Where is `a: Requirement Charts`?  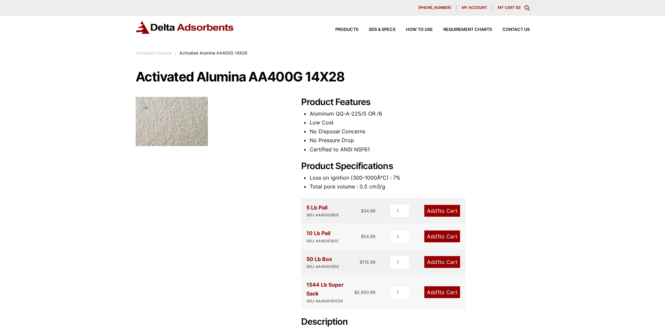
a: Requirement Charts is located at coordinates (462, 30).